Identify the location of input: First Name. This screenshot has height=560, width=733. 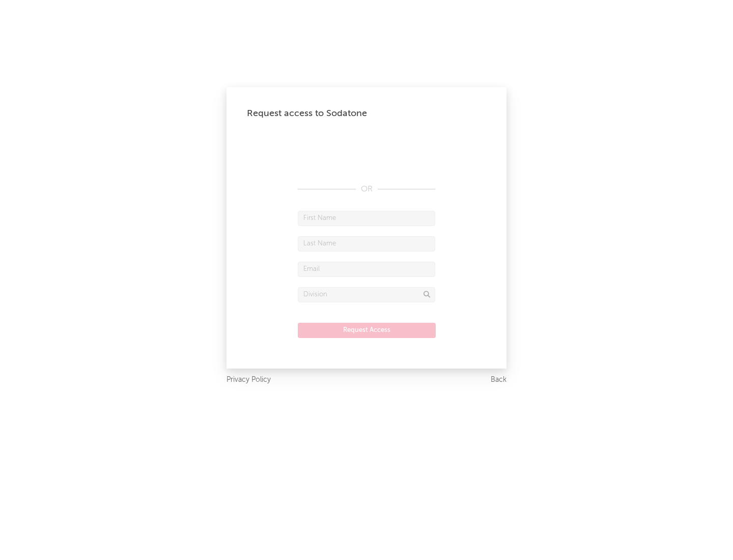
(366, 218).